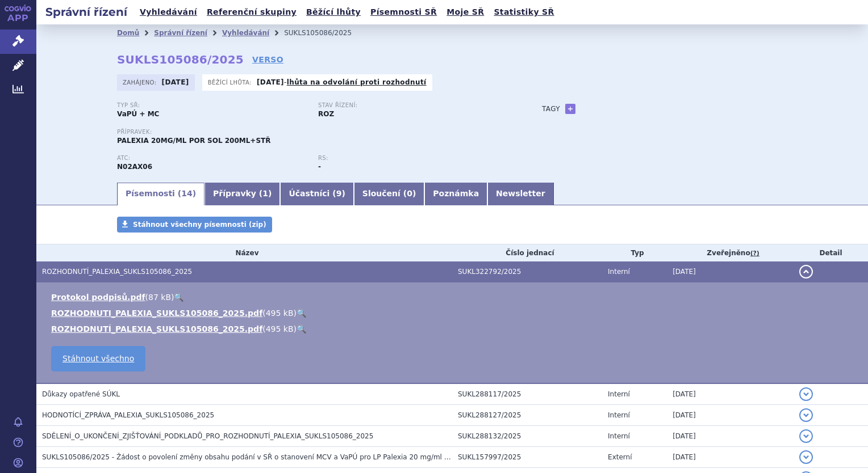  I want to click on a: Domů, so click(128, 33).